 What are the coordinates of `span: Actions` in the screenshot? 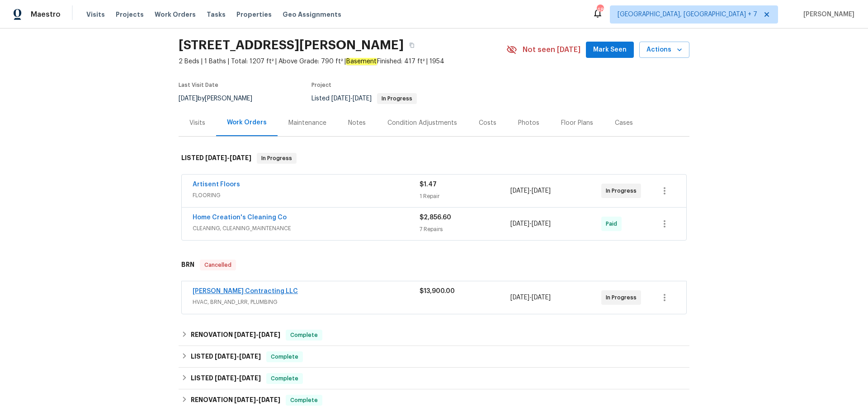 It's located at (664, 50).